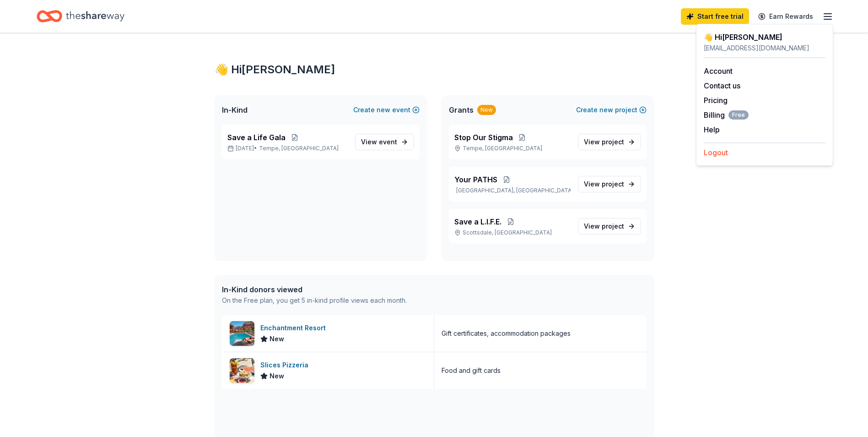 The image size is (868, 437). Describe the element at coordinates (242, 371) in the screenshot. I see `img: Image for Slices Pizzeria` at that location.